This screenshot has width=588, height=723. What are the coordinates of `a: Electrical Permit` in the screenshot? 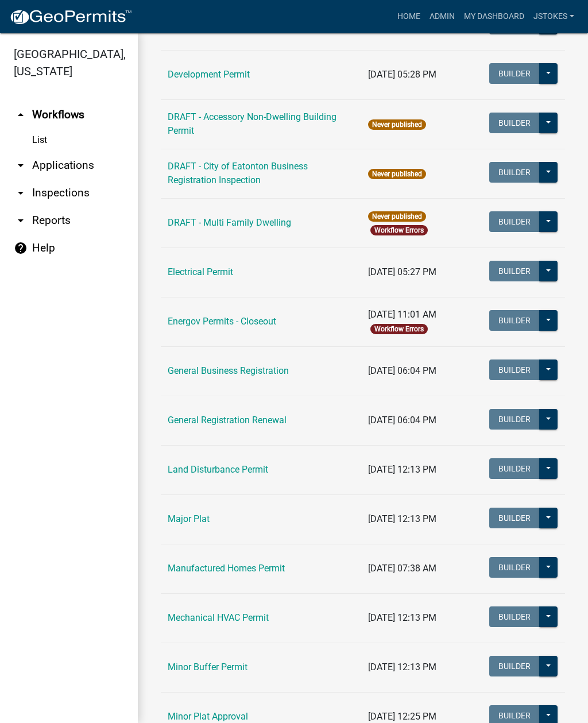 It's located at (200, 272).